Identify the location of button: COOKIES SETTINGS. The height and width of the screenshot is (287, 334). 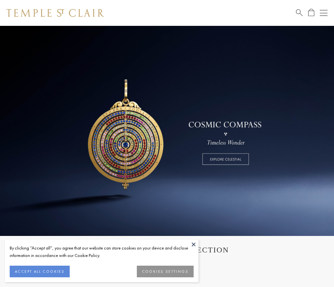
(165, 271).